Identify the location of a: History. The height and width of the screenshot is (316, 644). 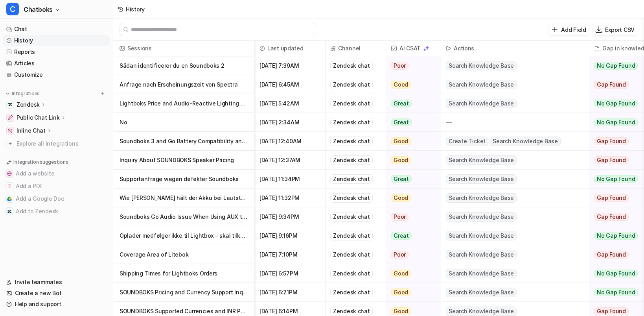
(56, 41).